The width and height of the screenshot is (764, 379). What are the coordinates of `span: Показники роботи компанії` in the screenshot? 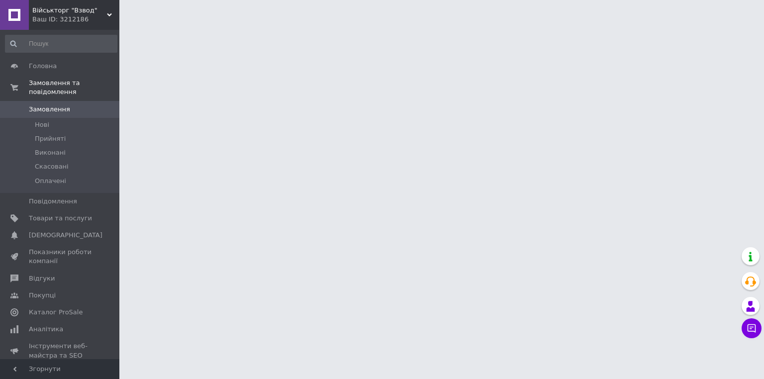 It's located at (60, 257).